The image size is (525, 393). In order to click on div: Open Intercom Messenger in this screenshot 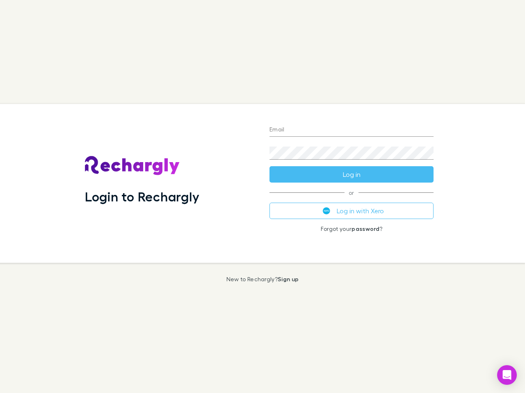, I will do `click(507, 375)`.